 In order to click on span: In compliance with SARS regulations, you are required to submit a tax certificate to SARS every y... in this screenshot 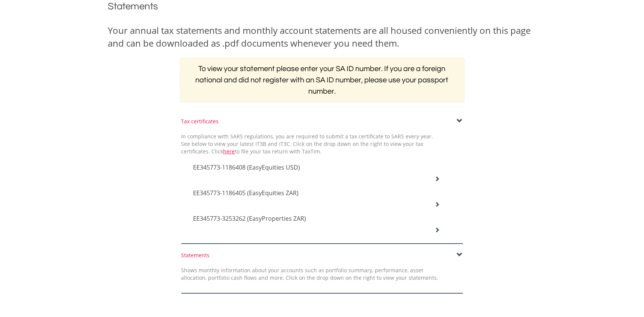, I will do `click(307, 143)`.